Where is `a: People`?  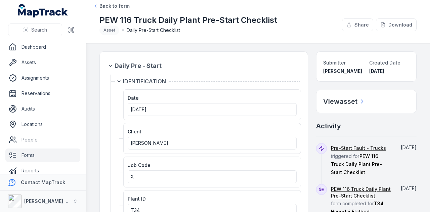
a: People is located at coordinates (43, 140).